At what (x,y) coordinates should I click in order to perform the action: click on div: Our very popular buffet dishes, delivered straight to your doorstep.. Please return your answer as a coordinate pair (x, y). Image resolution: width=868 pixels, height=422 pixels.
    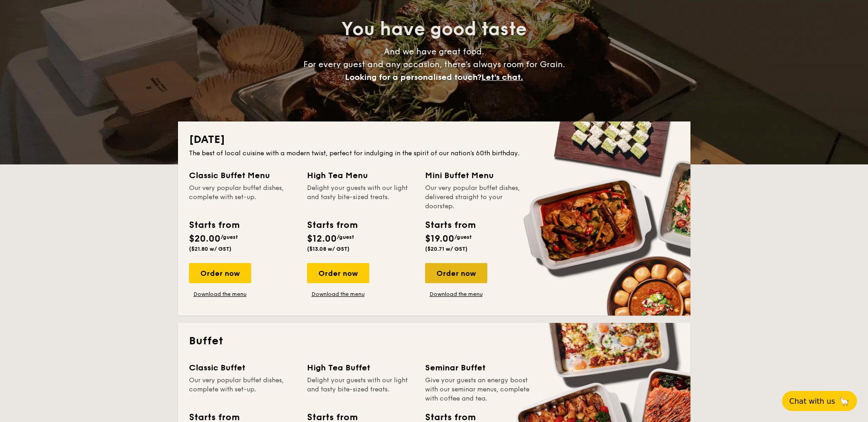
    Looking at the image, I should click on (479, 198).